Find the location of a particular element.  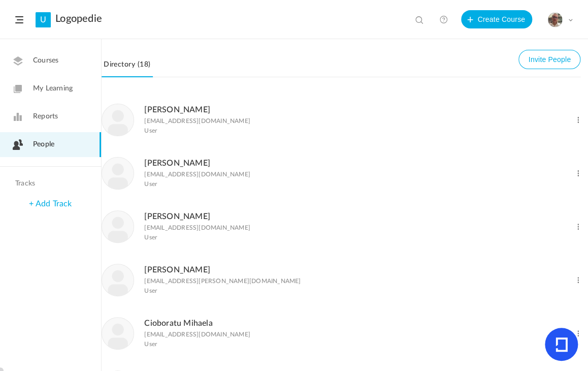

span: People is located at coordinates (44, 144).